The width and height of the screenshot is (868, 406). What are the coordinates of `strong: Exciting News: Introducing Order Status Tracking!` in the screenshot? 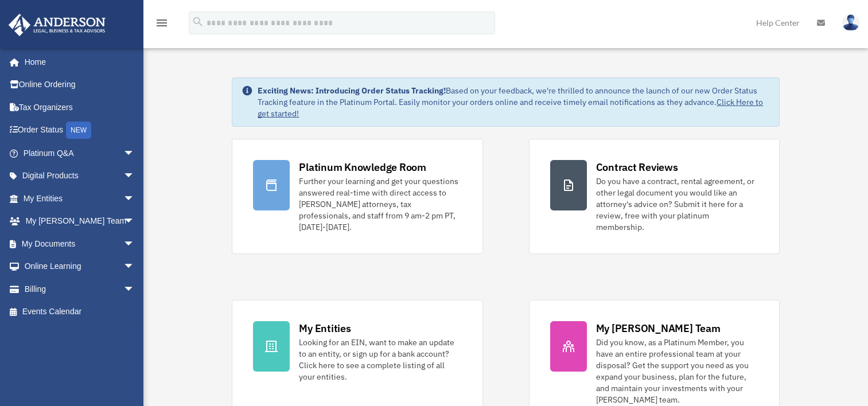 It's located at (352, 90).